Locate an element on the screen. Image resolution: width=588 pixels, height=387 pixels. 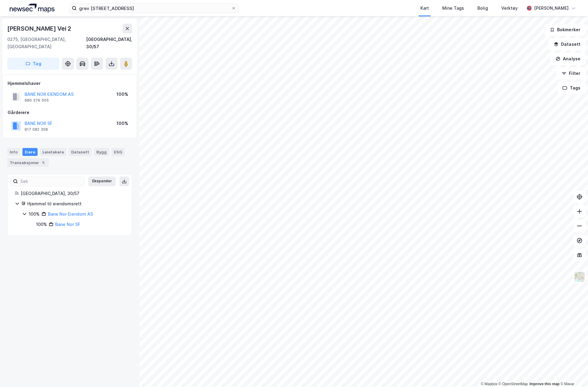
button: Ekspander is located at coordinates (102, 181).